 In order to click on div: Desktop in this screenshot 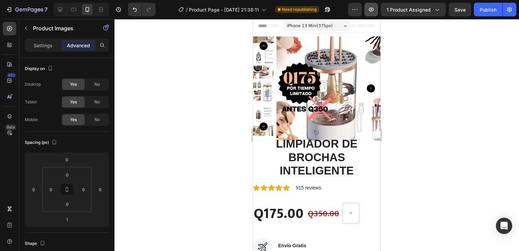, I will do `click(33, 84)`.